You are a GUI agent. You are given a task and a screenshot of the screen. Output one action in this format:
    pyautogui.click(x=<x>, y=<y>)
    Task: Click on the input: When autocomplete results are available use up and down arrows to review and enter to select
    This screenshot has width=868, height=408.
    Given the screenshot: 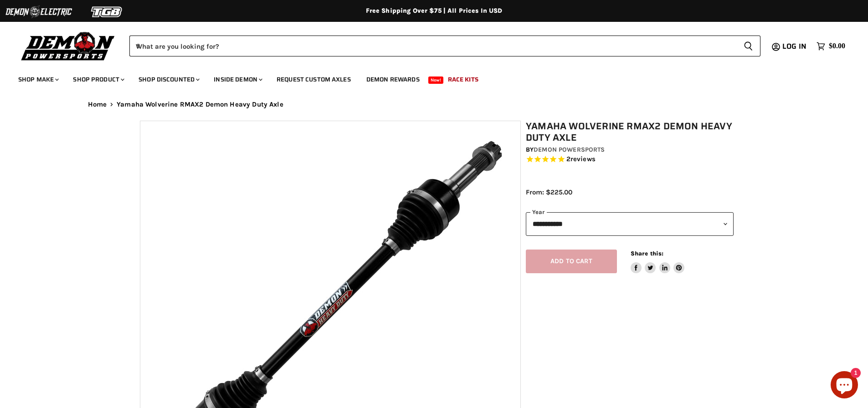 What is the action you would take?
    pyautogui.click(x=433, y=46)
    